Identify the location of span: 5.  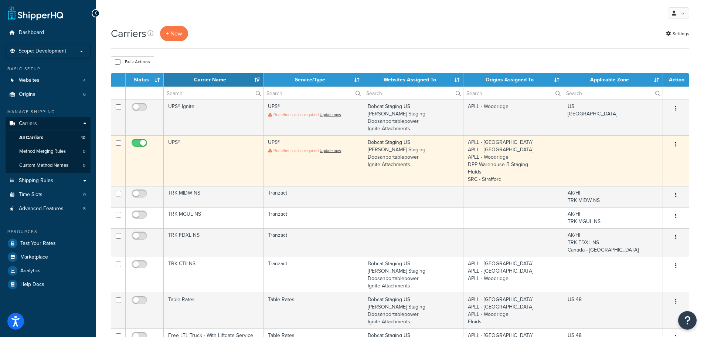
(84, 208).